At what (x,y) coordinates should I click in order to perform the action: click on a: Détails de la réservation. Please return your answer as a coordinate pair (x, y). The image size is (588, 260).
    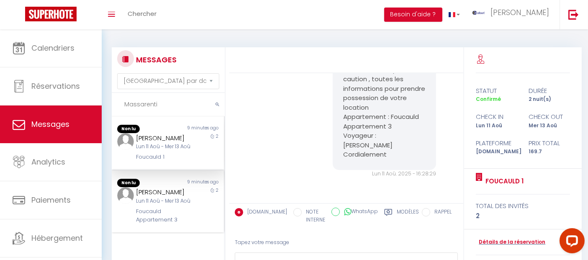
    Looking at the image, I should click on (511, 242).